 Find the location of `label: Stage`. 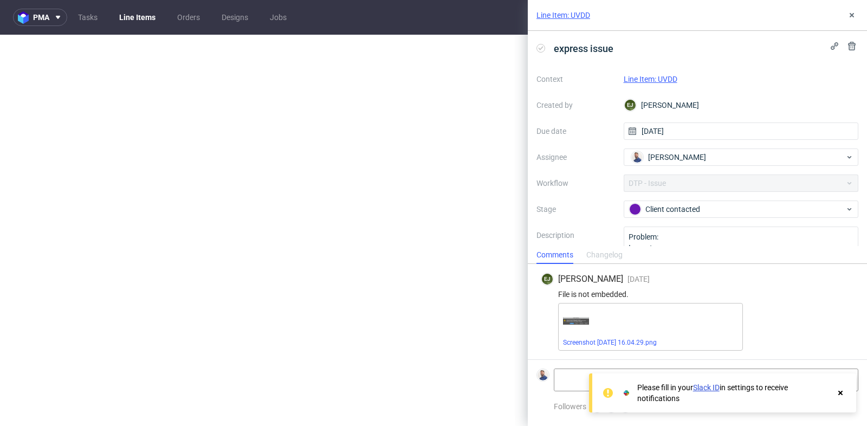

label: Stage is located at coordinates (575, 209).